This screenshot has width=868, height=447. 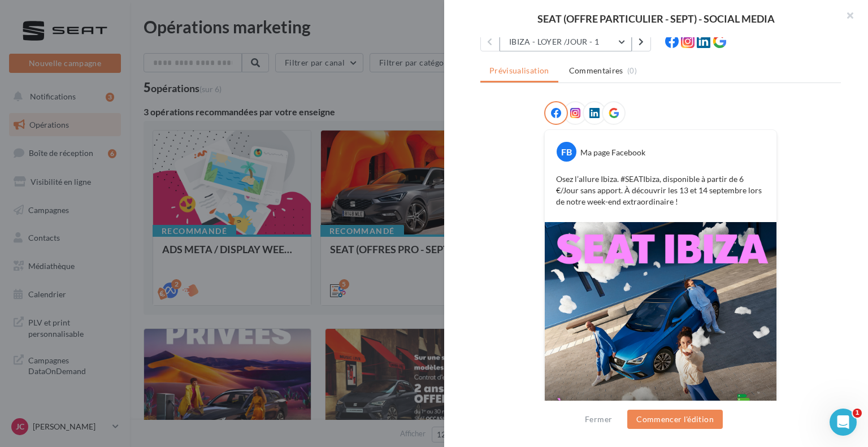 What do you see at coordinates (612, 153) in the screenshot?
I see `div: Ma page Facebook` at bounding box center [612, 153].